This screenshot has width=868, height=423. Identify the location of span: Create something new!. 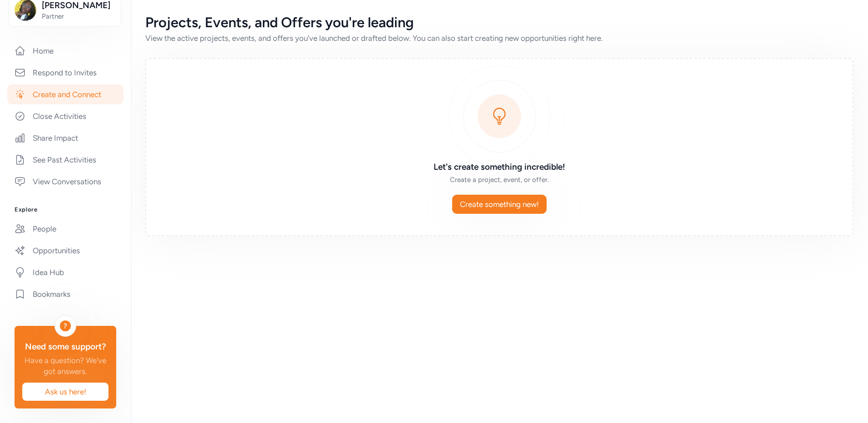
(500, 204).